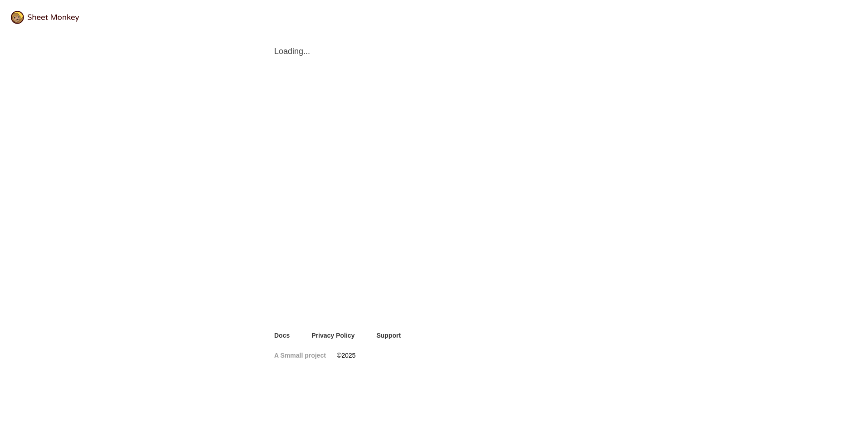 The width and height of the screenshot is (868, 423). I want to click on a: Support, so click(389, 336).